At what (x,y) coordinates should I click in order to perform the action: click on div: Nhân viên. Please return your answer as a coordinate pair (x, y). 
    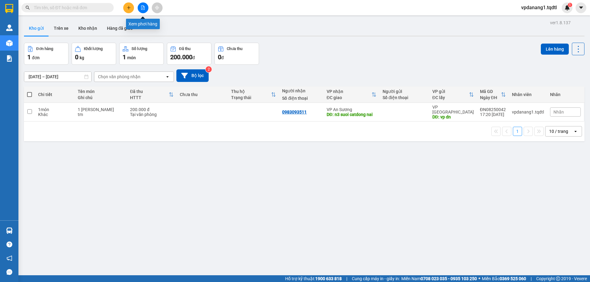
    Looking at the image, I should click on (528, 95).